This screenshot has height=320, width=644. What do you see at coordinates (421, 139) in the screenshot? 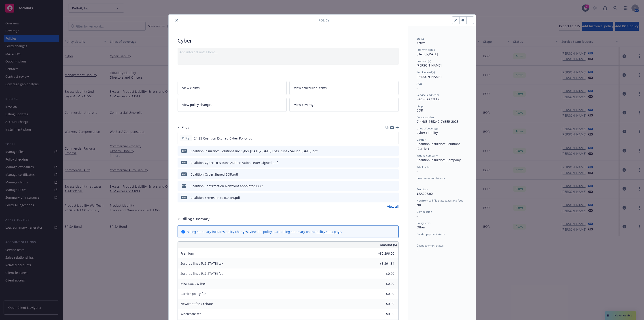
I see `span: Carrier` at bounding box center [421, 139].